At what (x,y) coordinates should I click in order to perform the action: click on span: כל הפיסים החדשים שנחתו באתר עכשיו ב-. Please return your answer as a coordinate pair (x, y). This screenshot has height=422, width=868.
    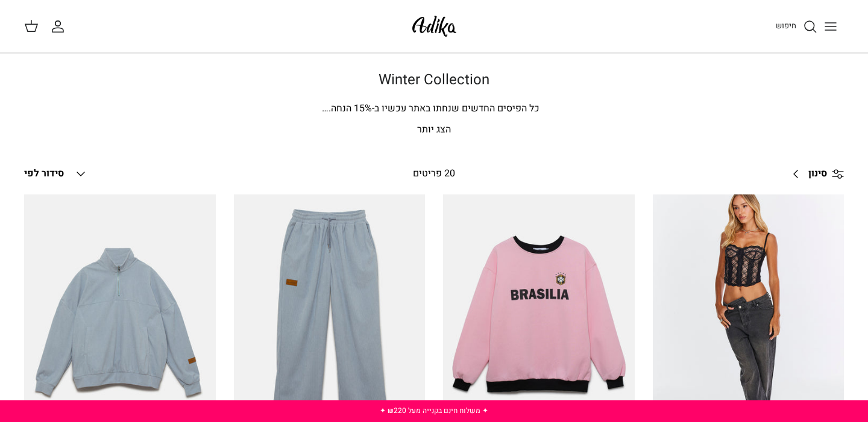
    Looking at the image, I should click on (456, 108).